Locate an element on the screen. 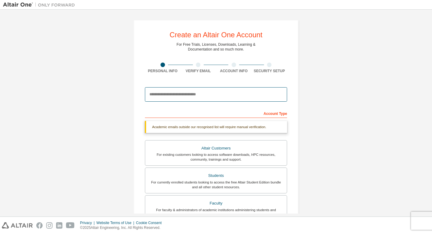  img: Altair One is located at coordinates (41, 5).